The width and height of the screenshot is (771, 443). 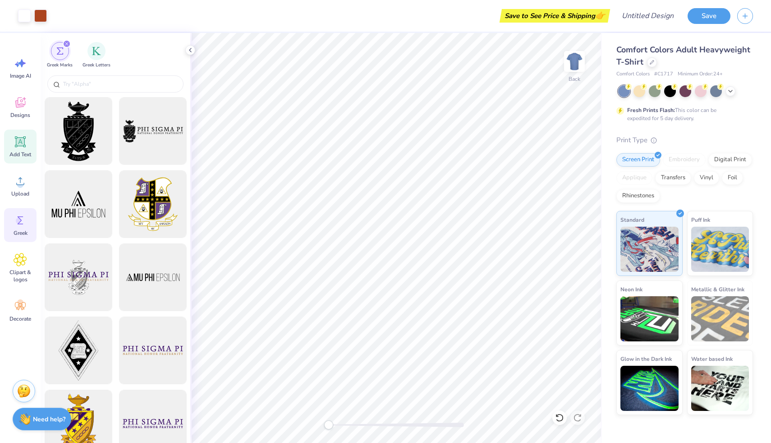 What do you see at coordinates (730, 160) in the screenshot?
I see `div: Digital Print` at bounding box center [730, 160].